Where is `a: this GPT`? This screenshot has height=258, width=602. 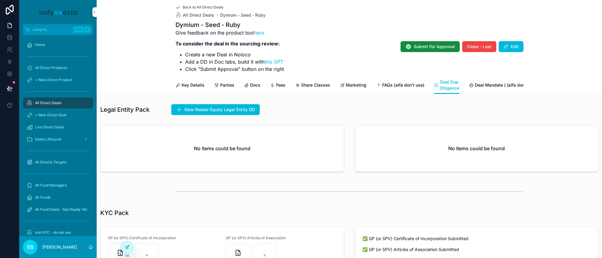
a: this GPT is located at coordinates (274, 62).